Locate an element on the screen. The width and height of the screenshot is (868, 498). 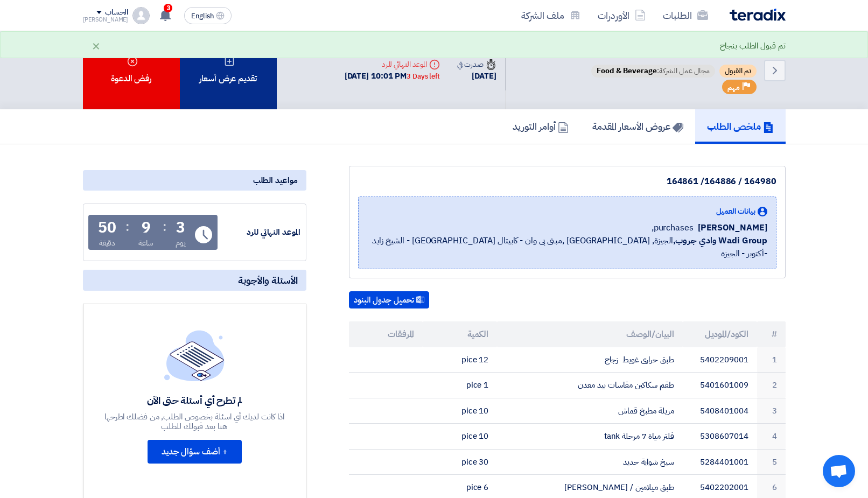
div: يوم is located at coordinates (181, 243).